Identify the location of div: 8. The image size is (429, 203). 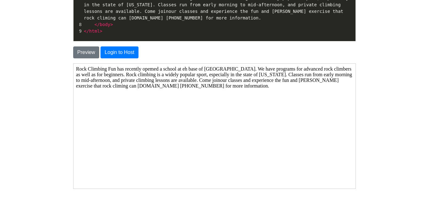
(78, 24).